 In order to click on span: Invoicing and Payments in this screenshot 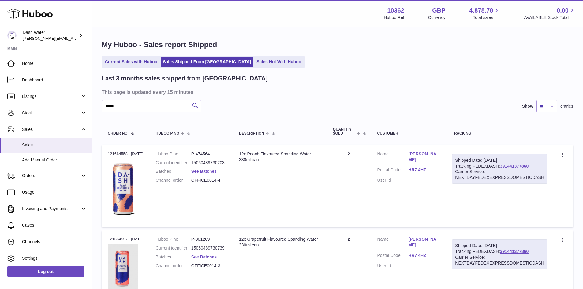, I will do `click(51, 209)`.